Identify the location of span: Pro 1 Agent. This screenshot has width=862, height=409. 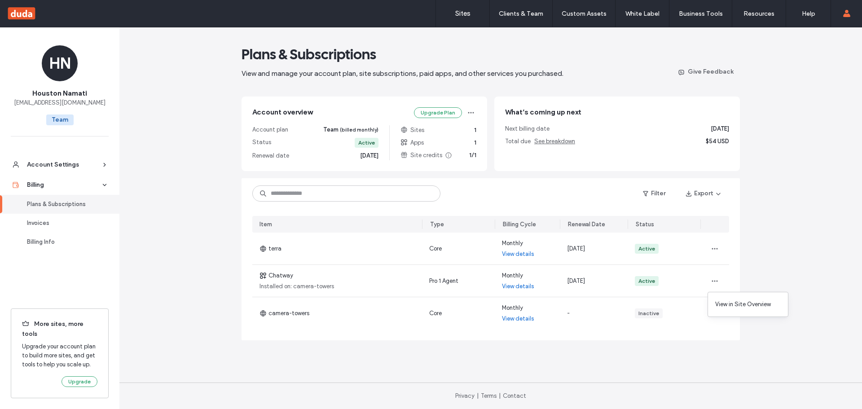
(444, 281).